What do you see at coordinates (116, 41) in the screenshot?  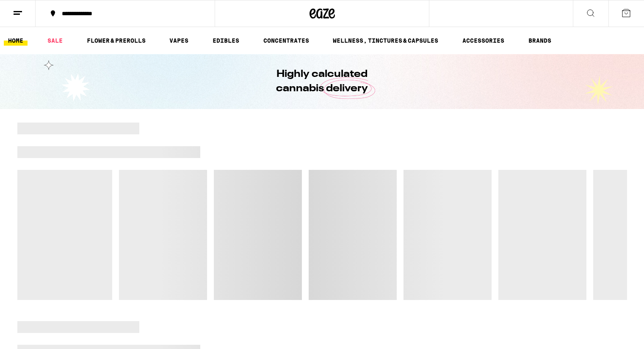 I see `a: FLOWER & PREROLLS` at bounding box center [116, 41].